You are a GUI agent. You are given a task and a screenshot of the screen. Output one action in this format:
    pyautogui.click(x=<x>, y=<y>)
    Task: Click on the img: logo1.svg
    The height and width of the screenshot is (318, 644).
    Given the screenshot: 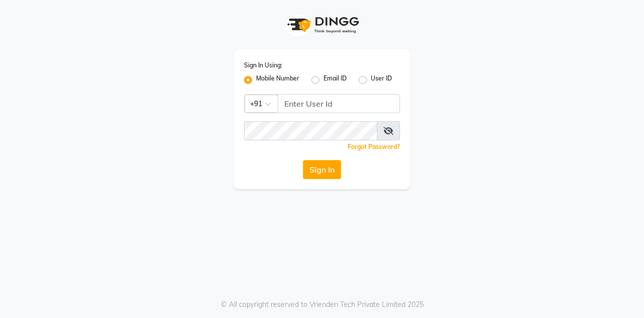 What is the action you would take?
    pyautogui.click(x=322, y=25)
    